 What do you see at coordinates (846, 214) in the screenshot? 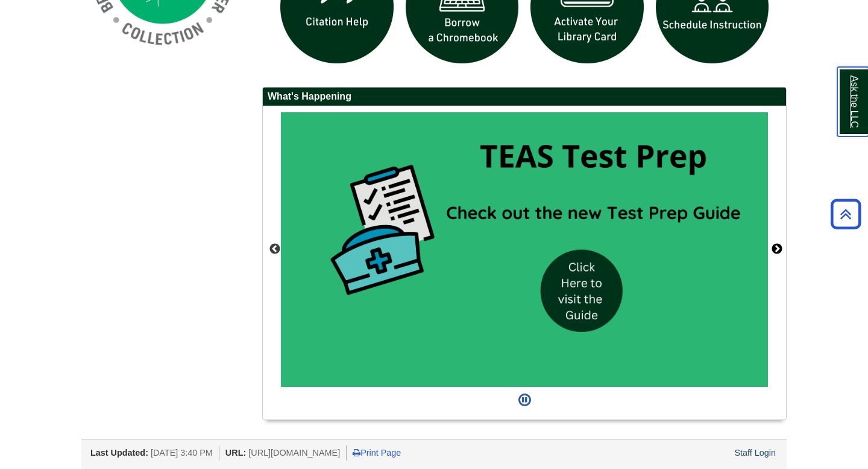
I see `a: Back to Top` at bounding box center [846, 214].